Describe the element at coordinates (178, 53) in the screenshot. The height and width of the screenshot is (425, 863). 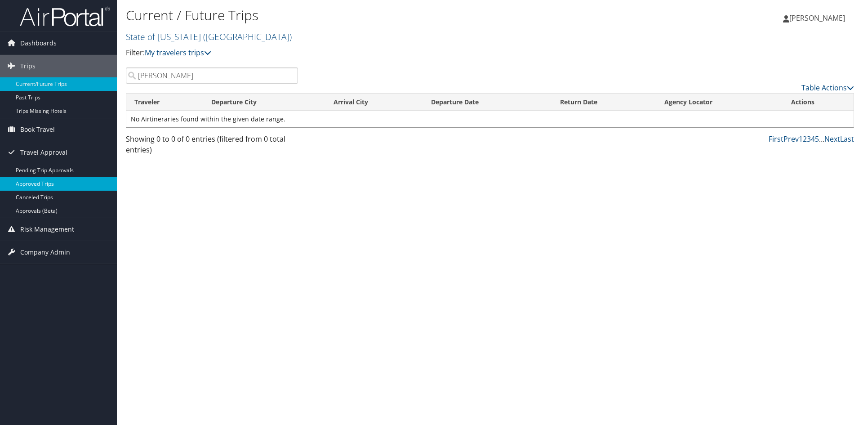
I see `a: My travelers trips` at that location.